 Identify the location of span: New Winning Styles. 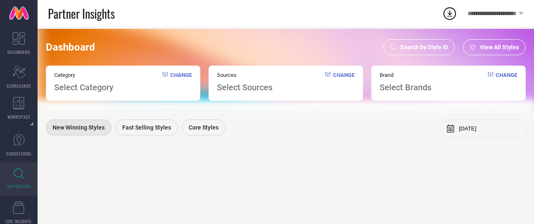
(78, 127).